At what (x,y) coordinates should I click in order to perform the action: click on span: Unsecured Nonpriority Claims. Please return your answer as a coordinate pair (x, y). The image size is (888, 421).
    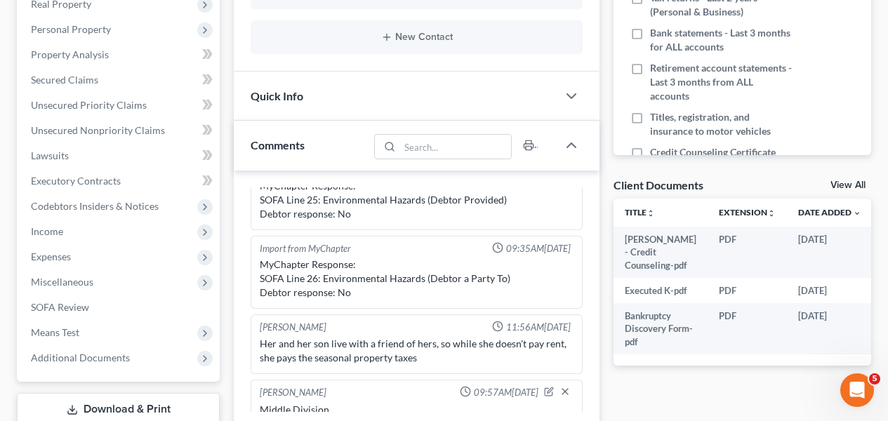
    Looking at the image, I should click on (98, 130).